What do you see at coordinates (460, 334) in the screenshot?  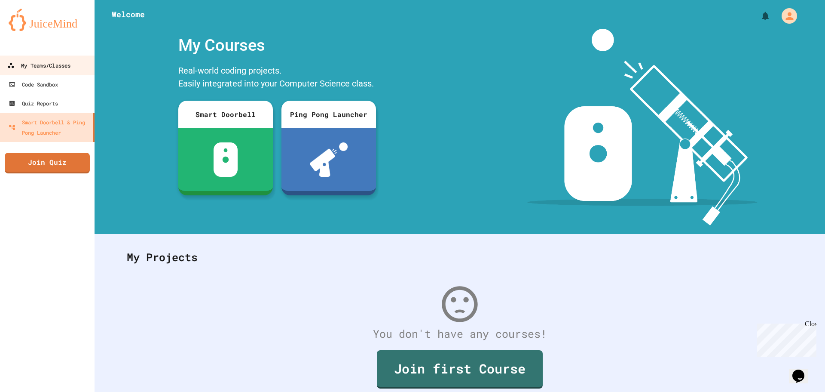 I see `div: You don't have any courses!` at bounding box center [460, 334].